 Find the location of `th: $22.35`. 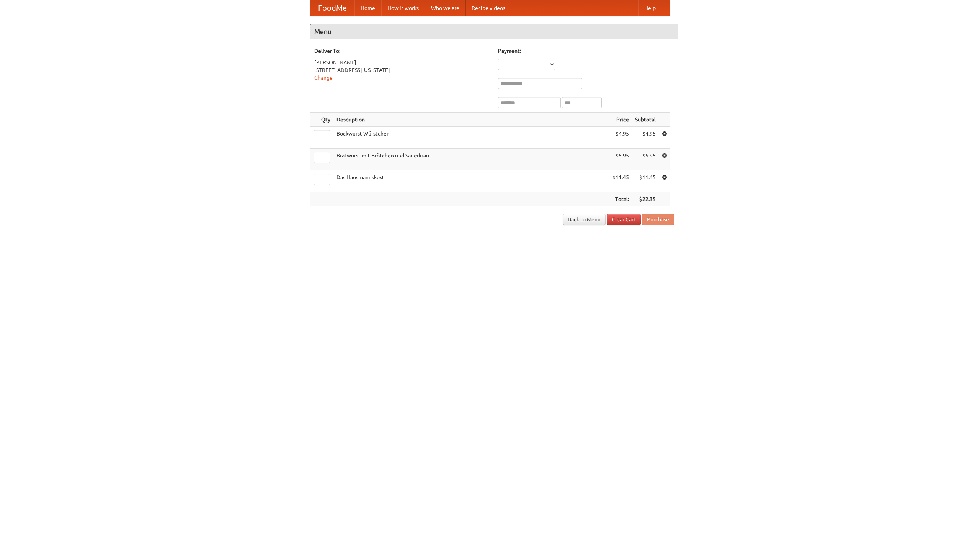

th: $22.35 is located at coordinates (646, 199).